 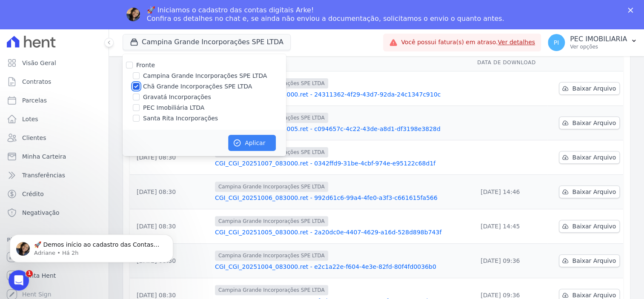 What do you see at coordinates (30, 273) in the screenshot?
I see `span: 1` at bounding box center [30, 273].